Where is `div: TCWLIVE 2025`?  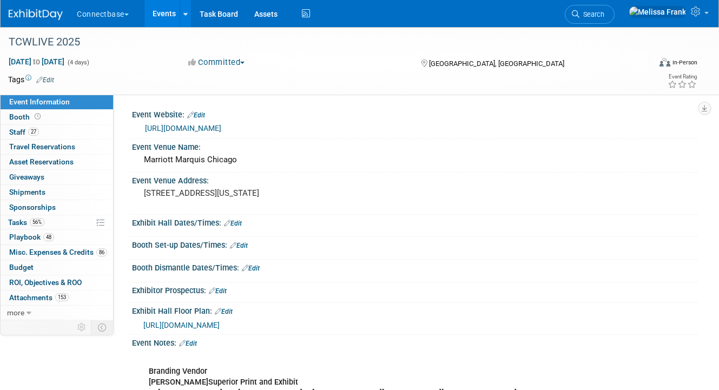
div: TCWLIVE 2025 is located at coordinates (321, 42).